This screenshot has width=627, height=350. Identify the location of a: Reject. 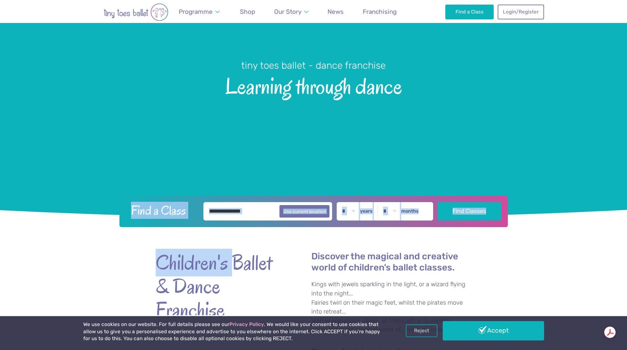
(421, 331).